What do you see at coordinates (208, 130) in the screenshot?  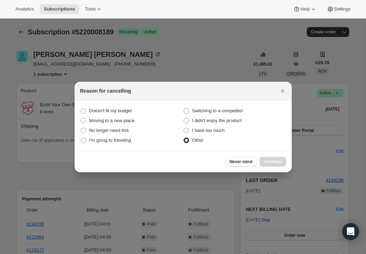 I see `span: I have too much` at bounding box center [208, 130].